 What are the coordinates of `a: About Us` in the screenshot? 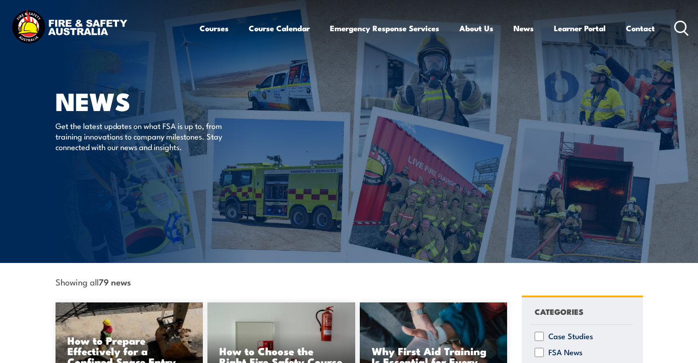 It's located at (477, 28).